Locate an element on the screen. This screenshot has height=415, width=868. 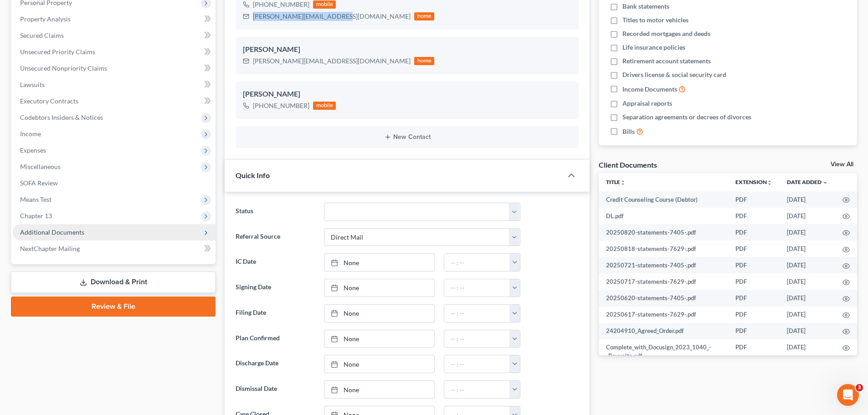
span: SOFA Review is located at coordinates (39, 183).